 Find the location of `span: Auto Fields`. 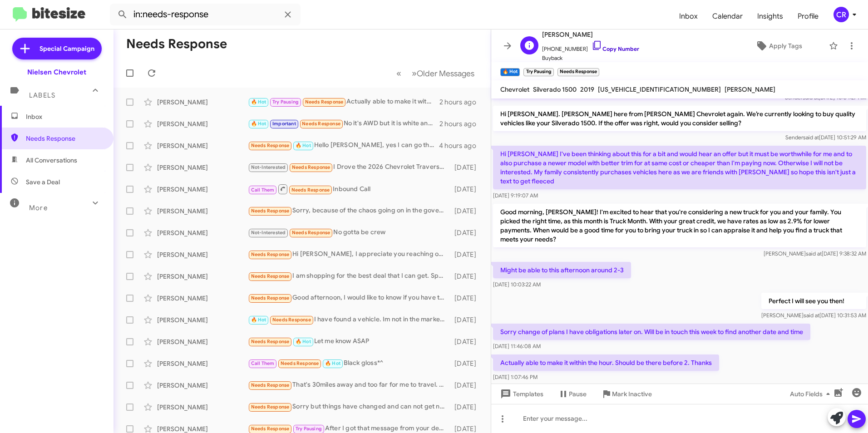

span: Auto Fields is located at coordinates (812, 394).